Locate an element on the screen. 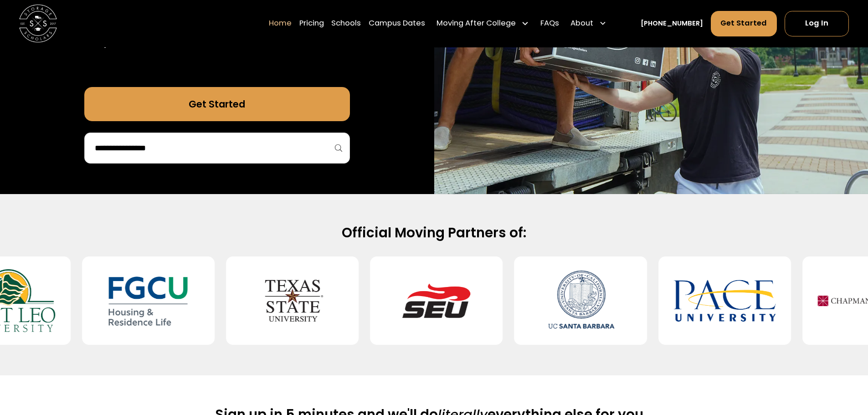 The width and height of the screenshot is (868, 415). a: Log In is located at coordinates (817, 24).